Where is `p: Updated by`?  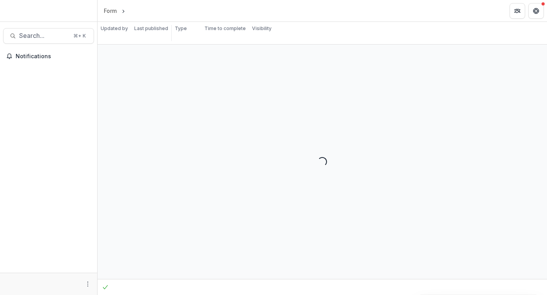
p: Updated by is located at coordinates (114, 29).